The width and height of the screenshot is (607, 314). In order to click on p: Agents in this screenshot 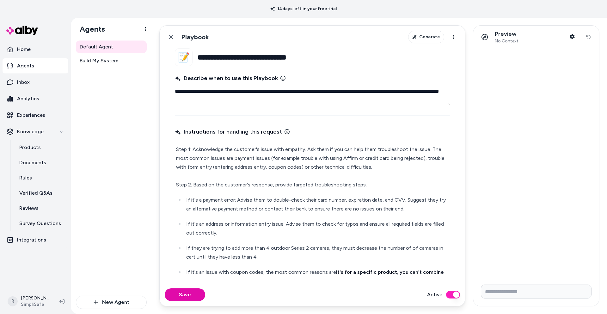, I will do `click(26, 66)`.